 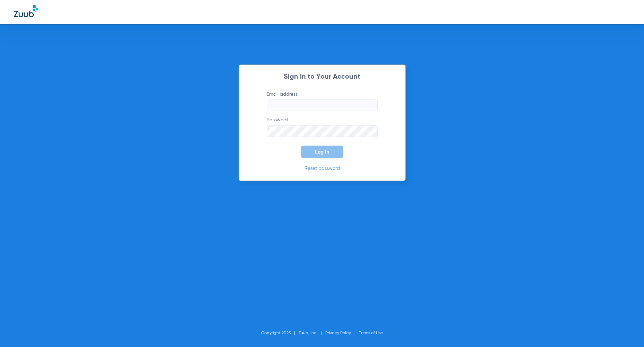 What do you see at coordinates (322, 105) in the screenshot?
I see `input: Email address` at bounding box center [322, 105].